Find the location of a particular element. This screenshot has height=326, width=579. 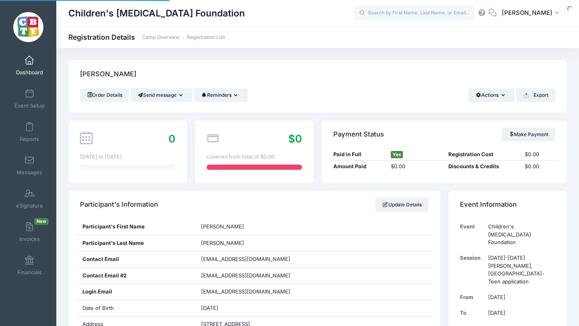

div: Contact Email is located at coordinates (135, 260).